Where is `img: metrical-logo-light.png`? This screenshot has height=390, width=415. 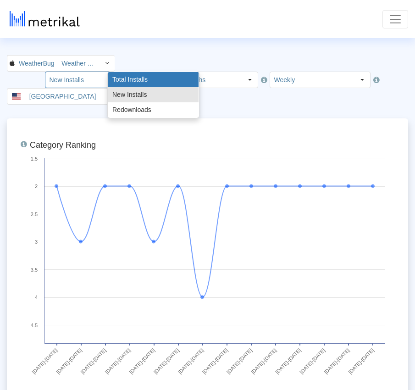
img: metrical-logo-light.png is located at coordinates (44, 19).